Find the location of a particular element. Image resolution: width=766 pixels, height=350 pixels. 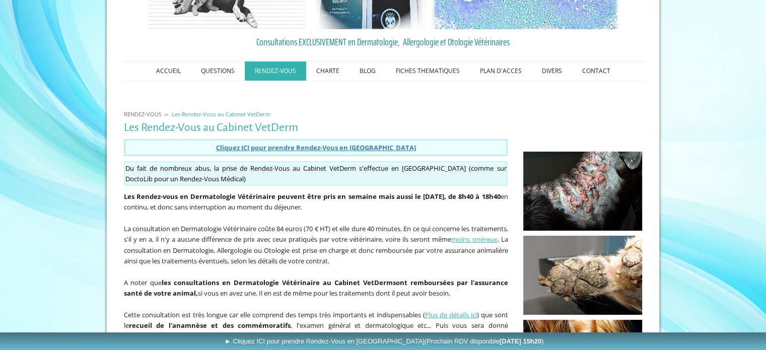

h1: Les Rendez-Vous au Cabinet VetDerm is located at coordinates (316, 127).